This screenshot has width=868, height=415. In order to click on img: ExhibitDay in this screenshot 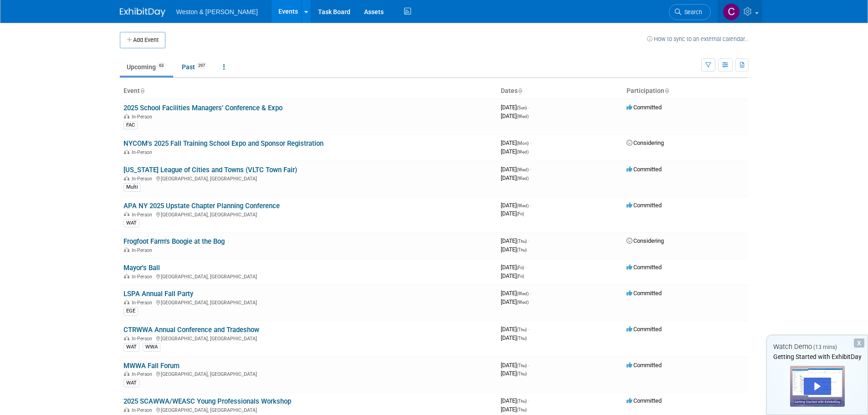, I will do `click(142, 12)`.